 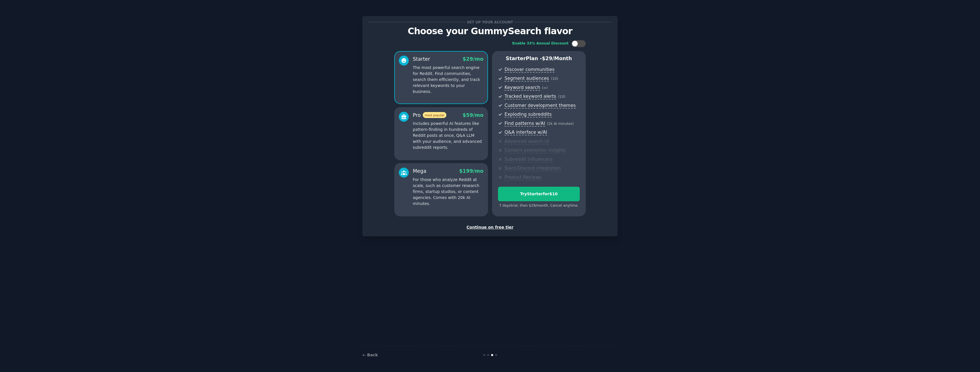 I want to click on span: Discover communities, so click(x=529, y=70).